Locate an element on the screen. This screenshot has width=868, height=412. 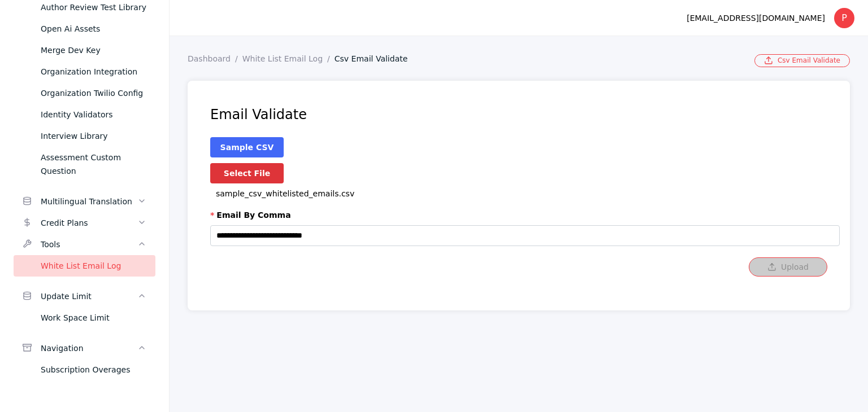
a: Open Ai Assets is located at coordinates (84, 29).